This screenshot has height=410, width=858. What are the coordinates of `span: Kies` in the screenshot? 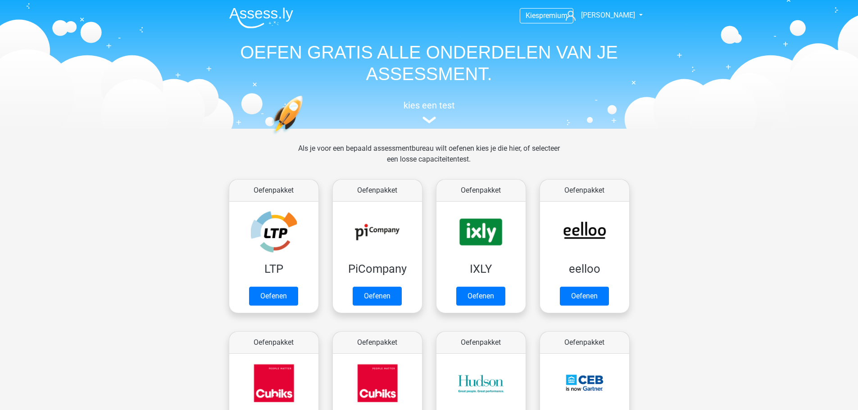 It's located at (533, 15).